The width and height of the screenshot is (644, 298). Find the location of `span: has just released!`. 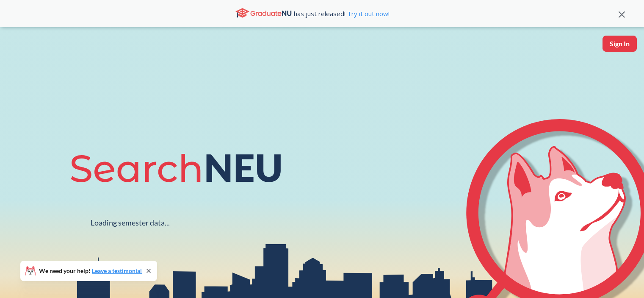

span: has just released! is located at coordinates (342, 13).